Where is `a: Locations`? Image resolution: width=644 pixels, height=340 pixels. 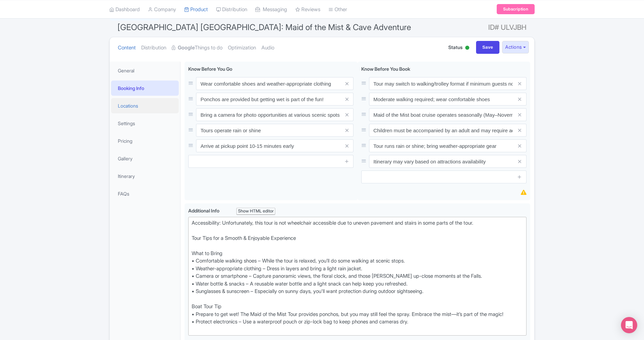
a: Locations is located at coordinates (145, 106).